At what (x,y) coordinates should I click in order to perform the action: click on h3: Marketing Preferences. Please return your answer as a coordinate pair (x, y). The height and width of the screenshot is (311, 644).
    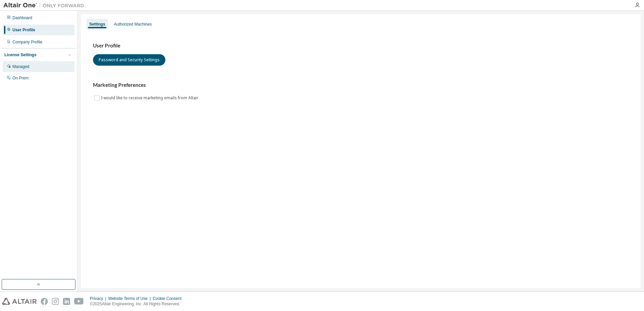
    Looking at the image, I should click on (360, 85).